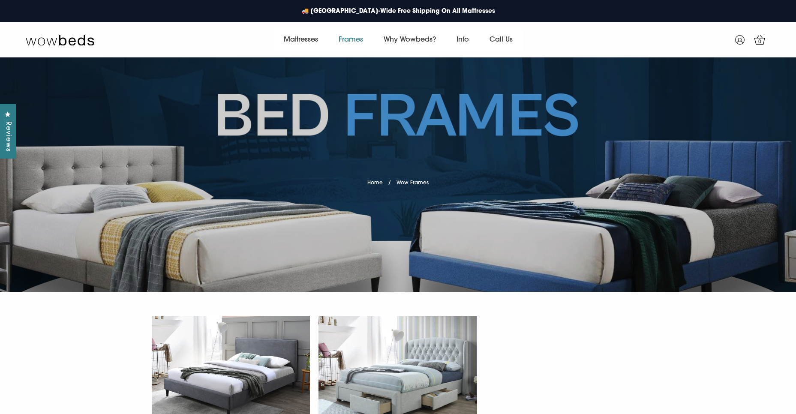  What do you see at coordinates (8, 136) in the screenshot?
I see `span: Reviews` at bounding box center [8, 136].